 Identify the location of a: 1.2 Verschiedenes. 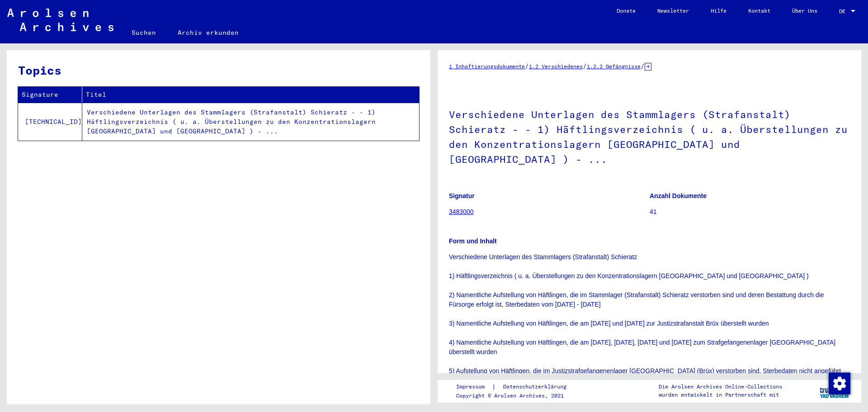
(556, 66).